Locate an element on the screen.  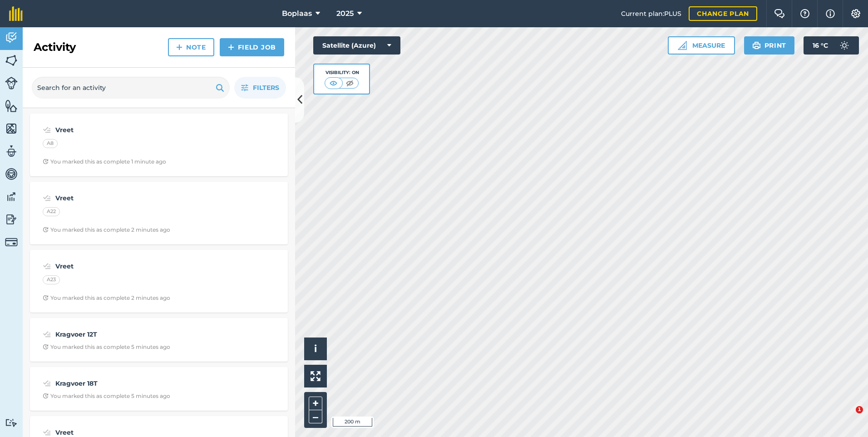
span: 16 ° C is located at coordinates (820, 45).